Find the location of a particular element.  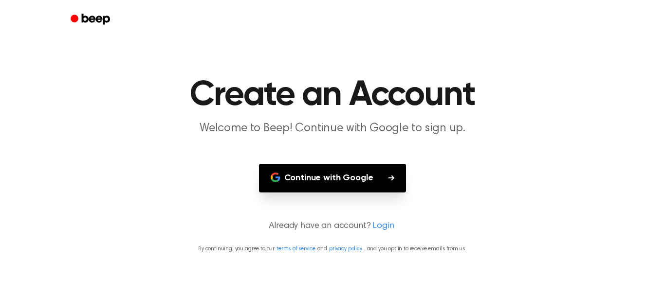

p: By continuing, you agree to our and , and you opt in to receive emails from us. is located at coordinates (332, 249).